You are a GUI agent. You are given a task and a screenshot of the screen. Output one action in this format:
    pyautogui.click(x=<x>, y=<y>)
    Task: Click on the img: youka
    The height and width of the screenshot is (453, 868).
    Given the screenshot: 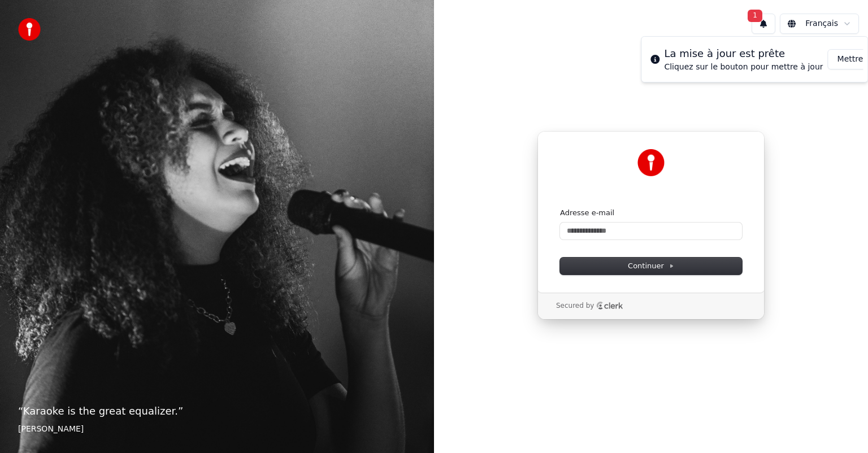 What is the action you would take?
    pyautogui.click(x=30, y=30)
    